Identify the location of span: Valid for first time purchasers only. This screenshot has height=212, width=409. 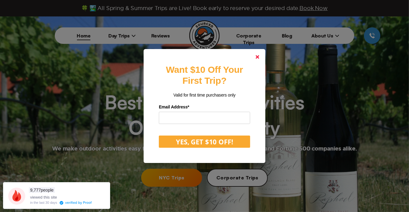
(204, 95).